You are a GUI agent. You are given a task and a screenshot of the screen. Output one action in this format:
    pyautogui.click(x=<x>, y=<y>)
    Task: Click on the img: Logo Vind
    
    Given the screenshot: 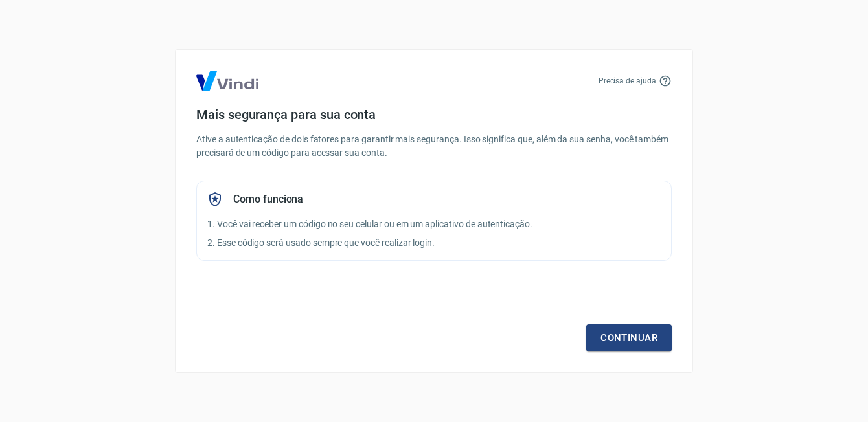 What is the action you would take?
    pyautogui.click(x=227, y=81)
    